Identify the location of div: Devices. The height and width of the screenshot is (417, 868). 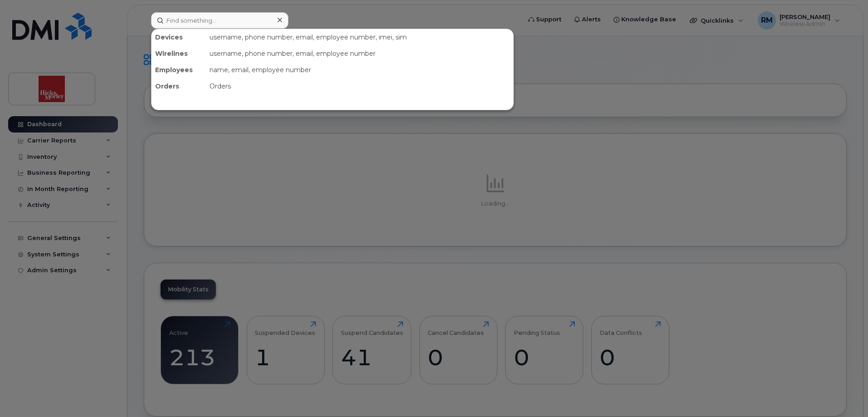
(178, 37).